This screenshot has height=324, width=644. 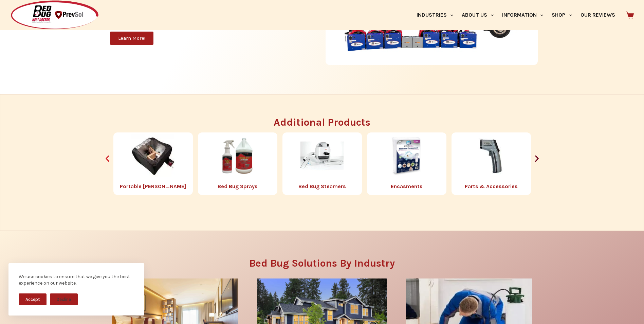 I want to click on button: Open LiveChat chat widget, so click(x=16, y=13).